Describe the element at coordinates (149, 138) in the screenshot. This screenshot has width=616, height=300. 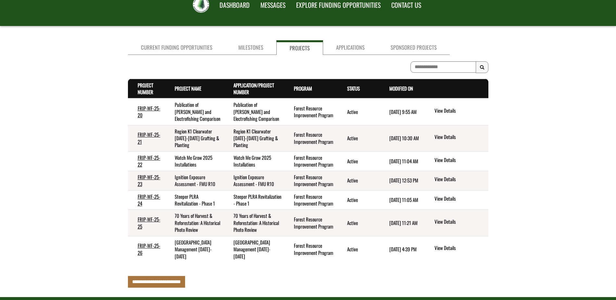
I see `a: FRIP-WF-25-21` at that location.